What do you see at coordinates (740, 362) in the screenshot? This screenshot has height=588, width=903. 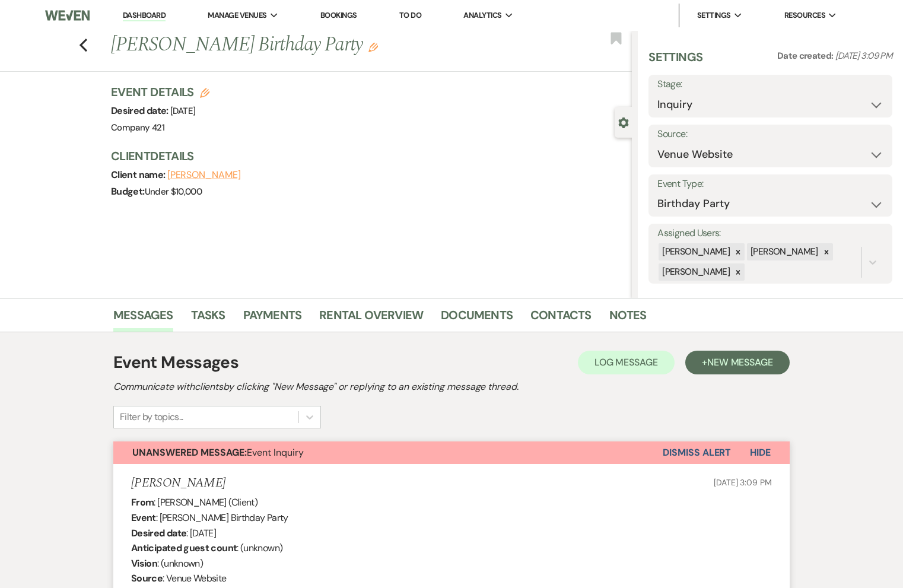 I see `span: New Message` at bounding box center [740, 362].